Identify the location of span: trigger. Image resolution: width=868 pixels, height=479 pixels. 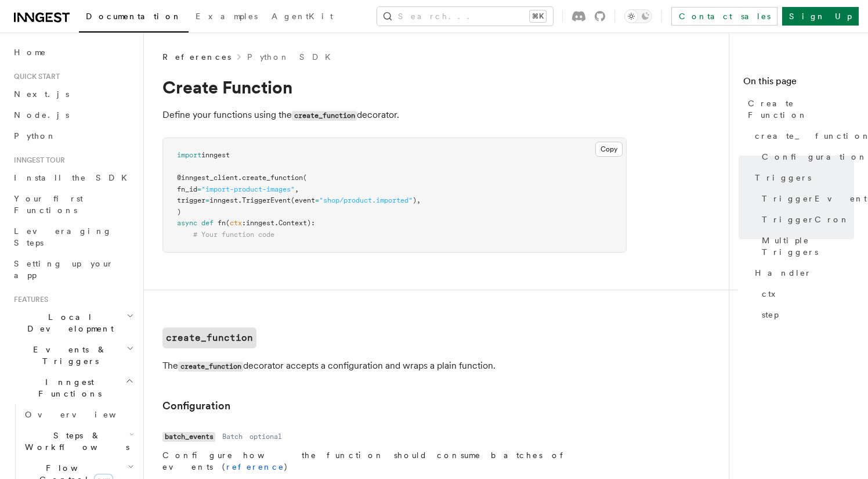
(191, 201).